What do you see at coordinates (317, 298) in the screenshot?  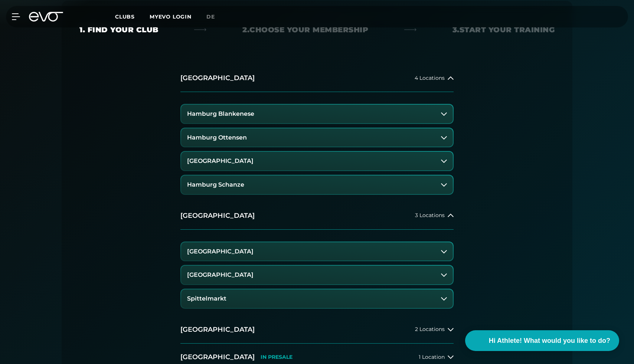 I see `button: Spittelmarkt` at bounding box center [317, 298].